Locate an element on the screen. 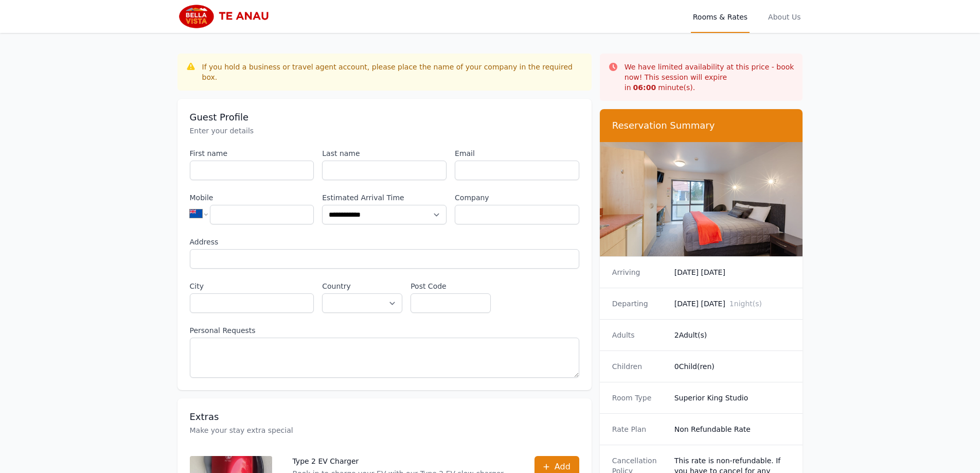 The width and height of the screenshot is (980, 473). h3: Guest Profile is located at coordinates (384, 117).